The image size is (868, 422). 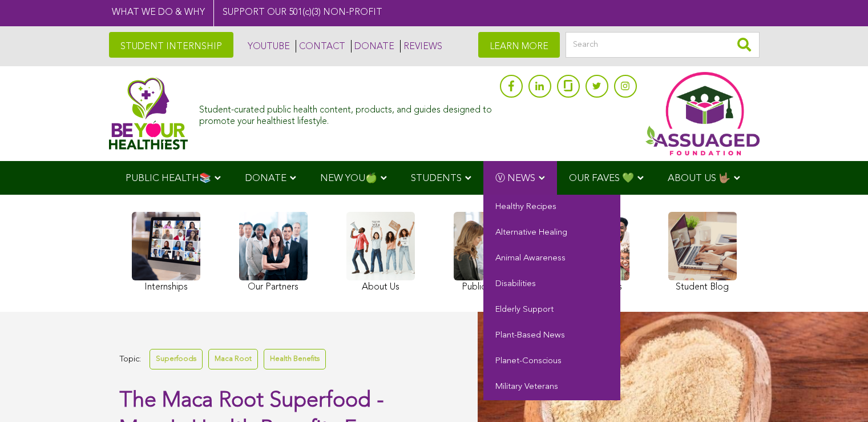 I want to click on img: Assuaged, so click(x=148, y=113).